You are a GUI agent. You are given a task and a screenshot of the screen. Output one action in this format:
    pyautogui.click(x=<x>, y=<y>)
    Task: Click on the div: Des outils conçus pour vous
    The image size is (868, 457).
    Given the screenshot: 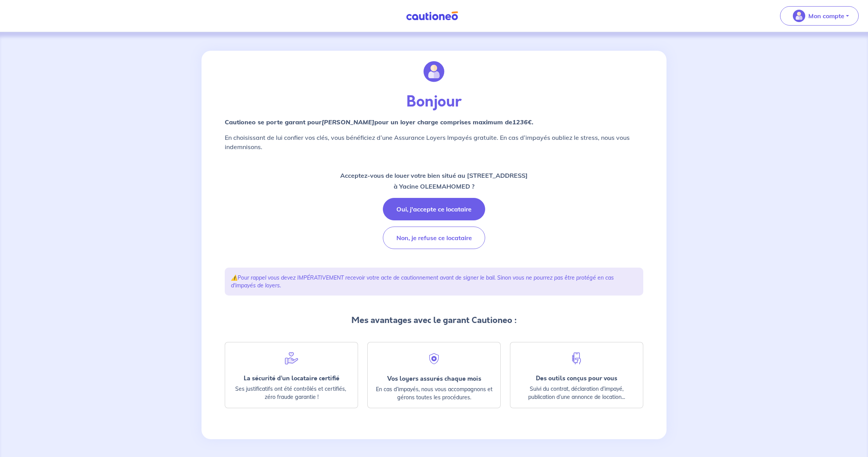 What is the action you would take?
    pyautogui.click(x=577, y=378)
    